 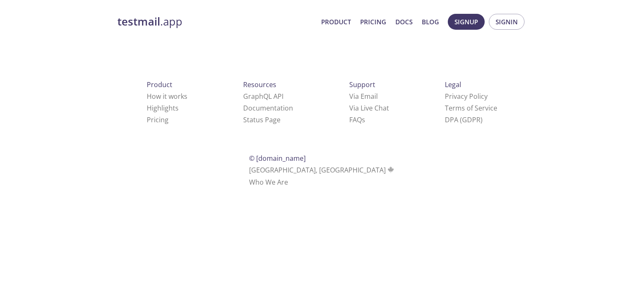 I want to click on button: Signin, so click(x=506, y=22).